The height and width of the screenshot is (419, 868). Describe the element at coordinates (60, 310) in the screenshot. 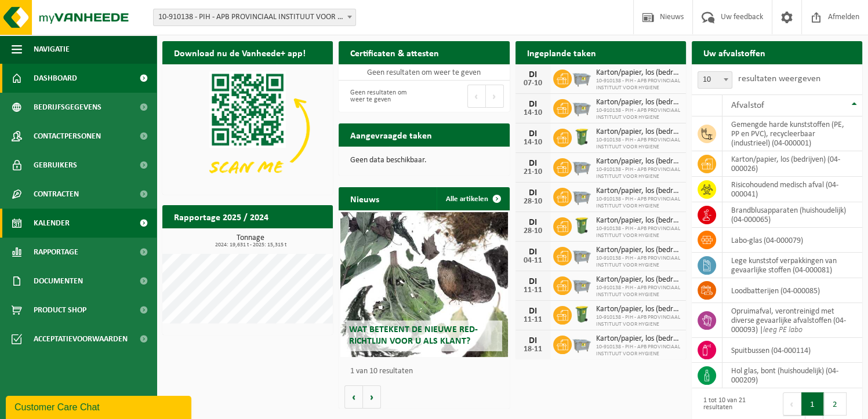

I see `span: Product Shop` at that location.